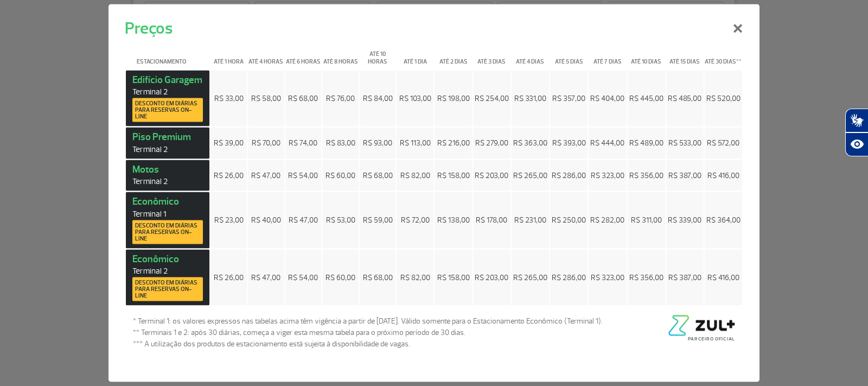 The width and height of the screenshot is (868, 386). I want to click on th: Até 7 dias, so click(607, 55).